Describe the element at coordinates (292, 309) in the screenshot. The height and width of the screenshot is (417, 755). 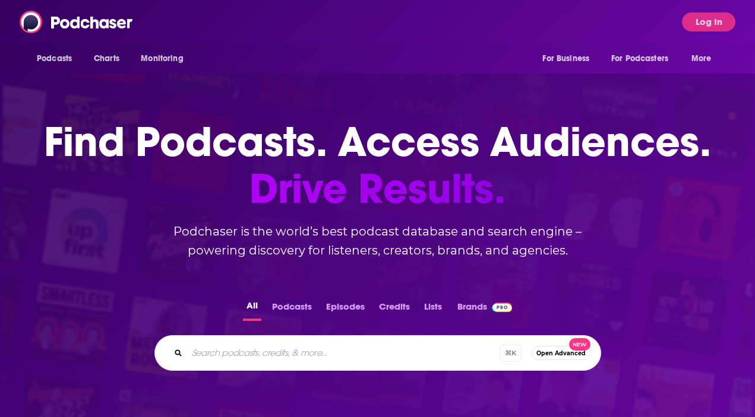
I see `button: Podcasts` at that location.